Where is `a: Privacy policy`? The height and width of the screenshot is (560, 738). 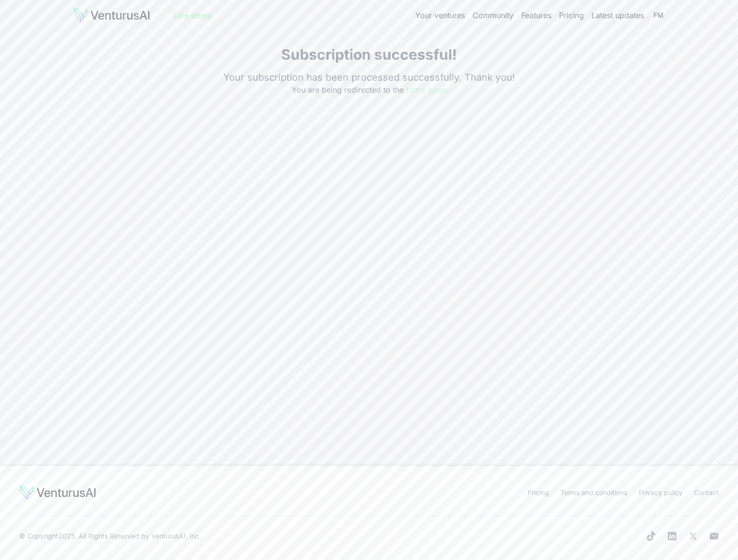 a: Privacy policy is located at coordinates (660, 492).